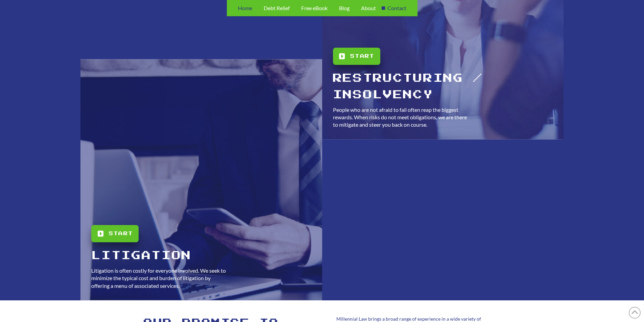 This screenshot has width=644, height=322. I want to click on span: Debt Relief, so click(276, 8).